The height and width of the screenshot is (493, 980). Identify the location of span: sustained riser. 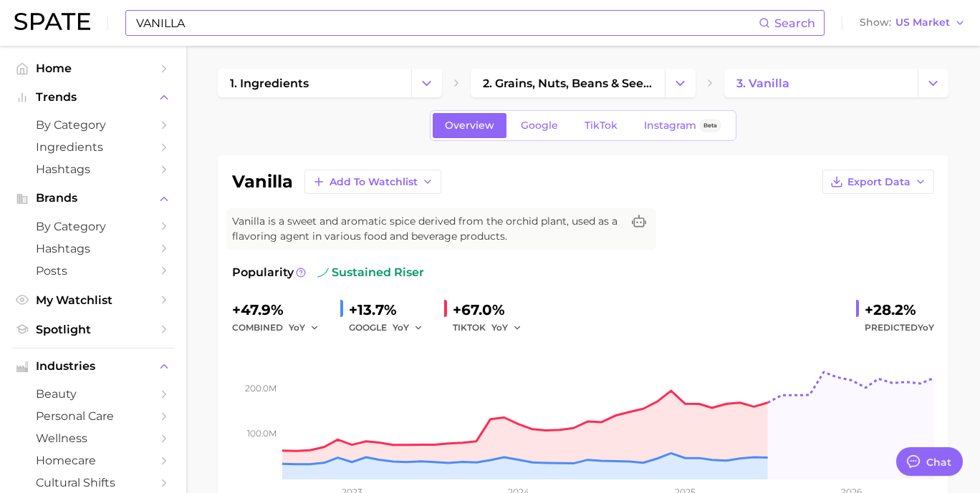
(371, 273).